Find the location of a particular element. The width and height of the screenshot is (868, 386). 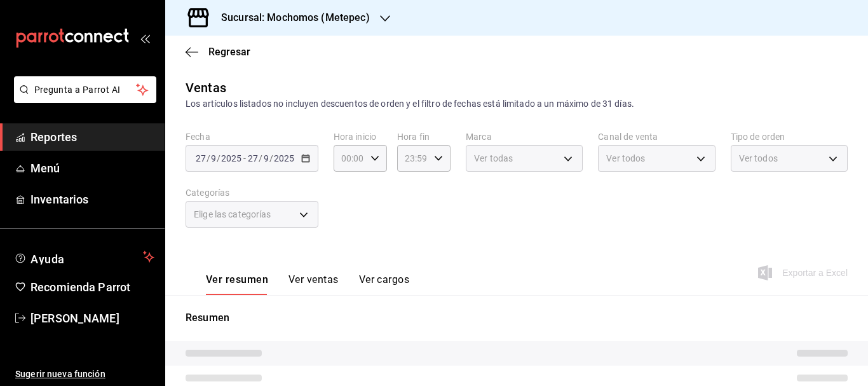

button: open_drawer_menu is located at coordinates (145, 38).